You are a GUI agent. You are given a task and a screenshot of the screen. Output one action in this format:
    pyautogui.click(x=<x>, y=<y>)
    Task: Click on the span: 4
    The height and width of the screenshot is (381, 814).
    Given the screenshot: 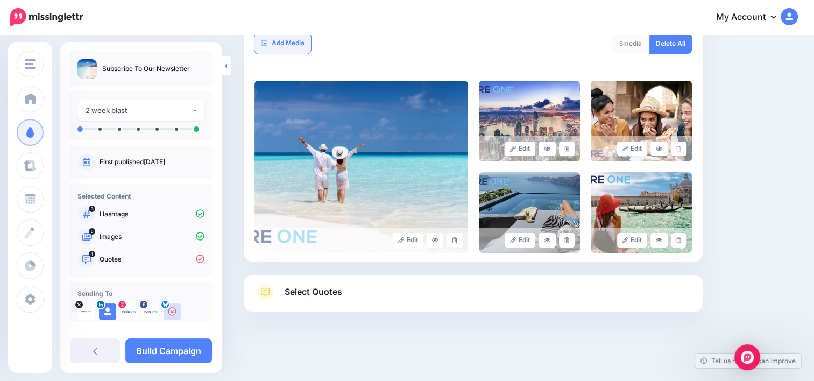 What is the action you would take?
    pyautogui.click(x=92, y=254)
    